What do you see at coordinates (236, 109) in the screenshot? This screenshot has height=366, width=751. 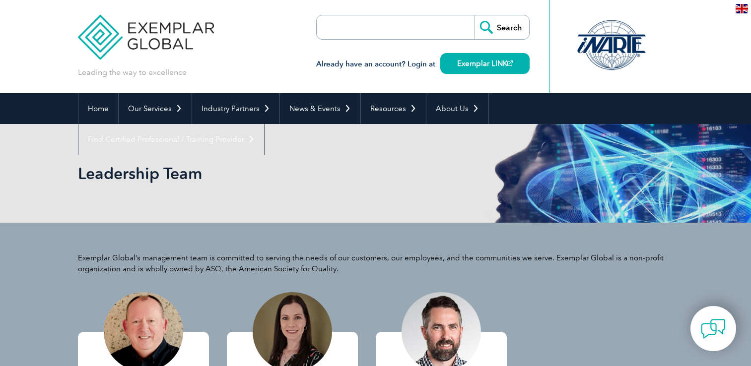 I see `a: Industry Partners` at bounding box center [236, 109].